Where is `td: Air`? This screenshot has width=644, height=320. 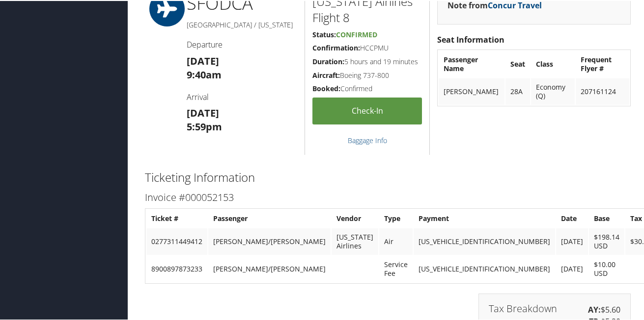
td: Air is located at coordinates (396, 241).